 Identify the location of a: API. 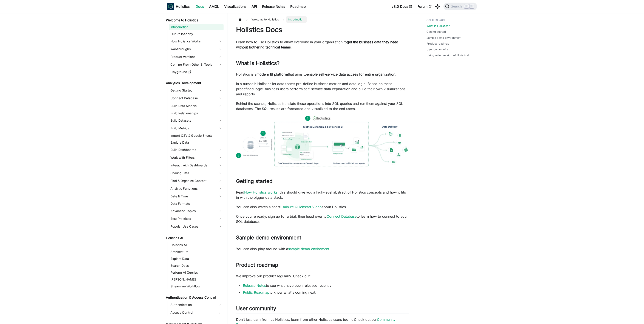
(254, 7).